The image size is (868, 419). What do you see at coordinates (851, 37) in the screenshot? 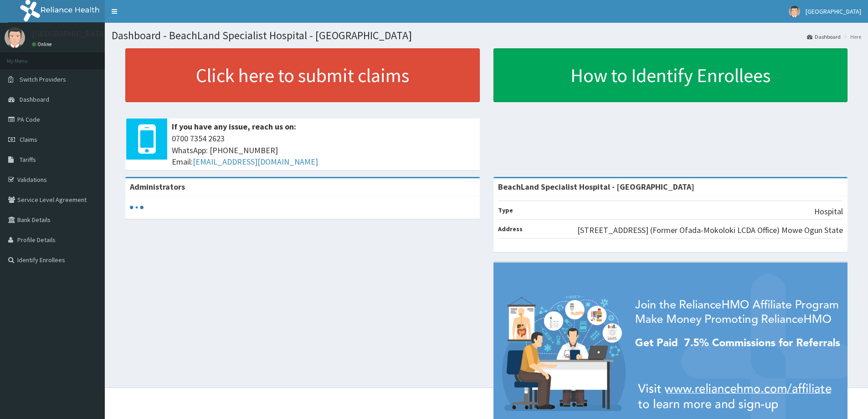
I see `li: Here` at bounding box center [851, 37].